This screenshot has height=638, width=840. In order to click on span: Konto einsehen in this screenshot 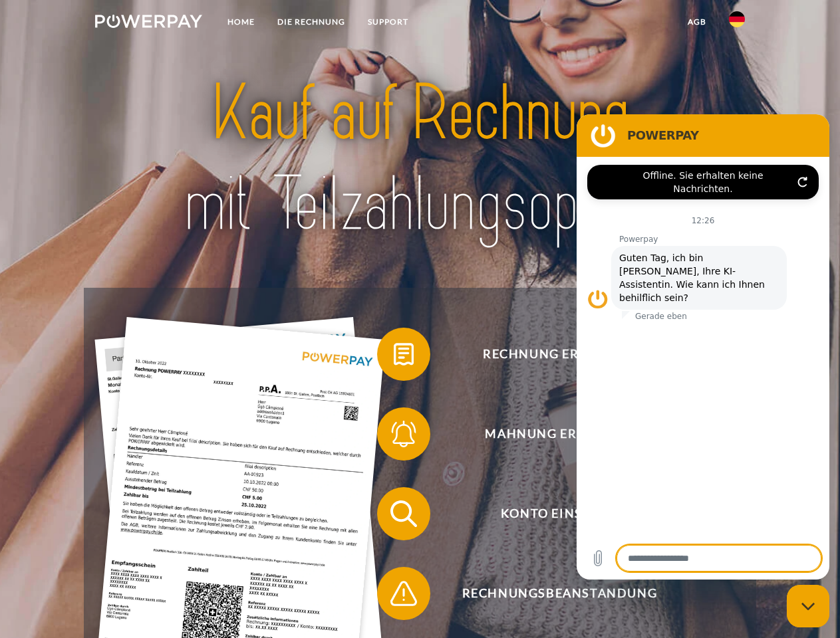, I will do `click(560, 514)`.